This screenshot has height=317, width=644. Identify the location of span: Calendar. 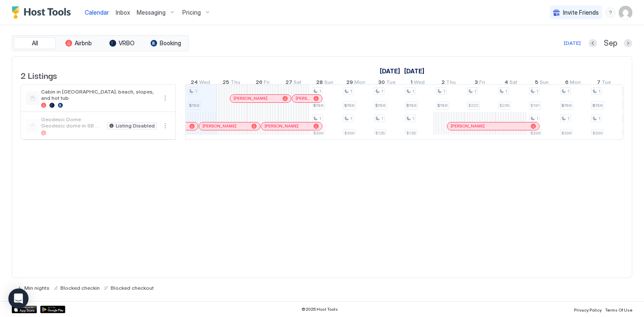
(97, 12).